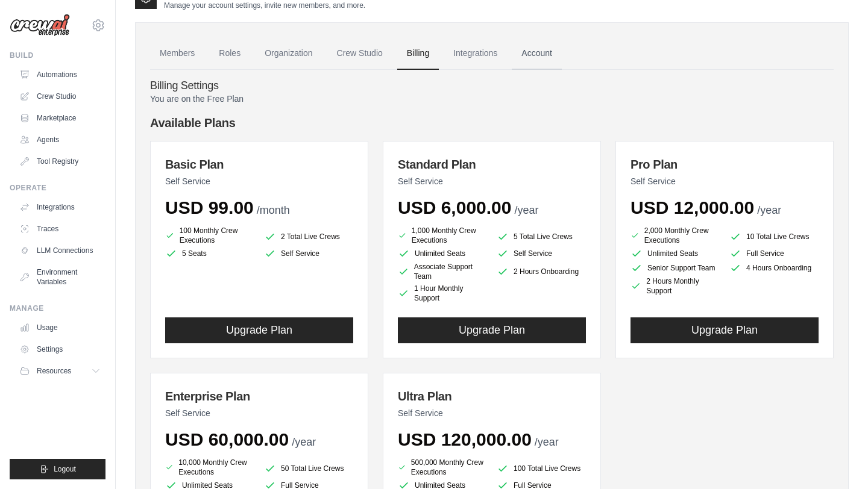  Describe the element at coordinates (288, 54) in the screenshot. I see `a: Organization` at that location.